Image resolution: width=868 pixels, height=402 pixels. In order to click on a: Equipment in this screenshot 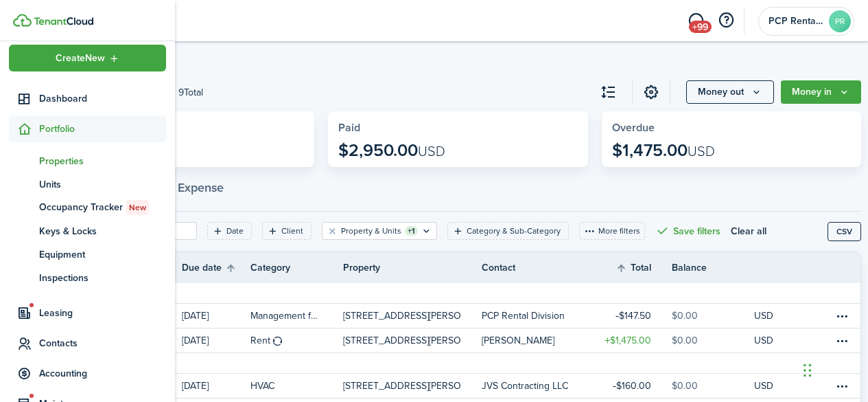, I will do `click(87, 254)`.